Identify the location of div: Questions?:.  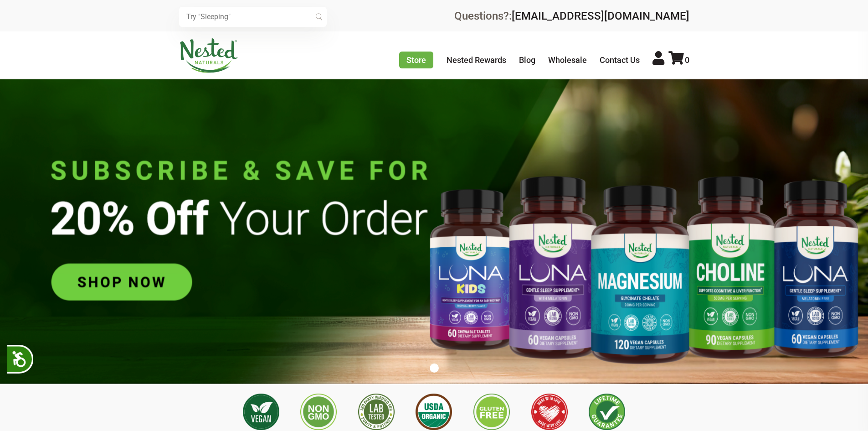
(572, 16).